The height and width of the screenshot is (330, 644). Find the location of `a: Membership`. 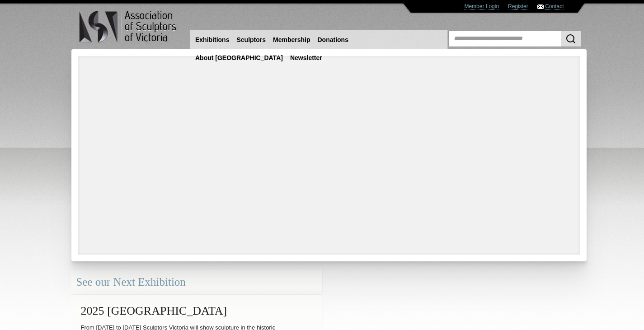

a: Membership is located at coordinates (291, 40).